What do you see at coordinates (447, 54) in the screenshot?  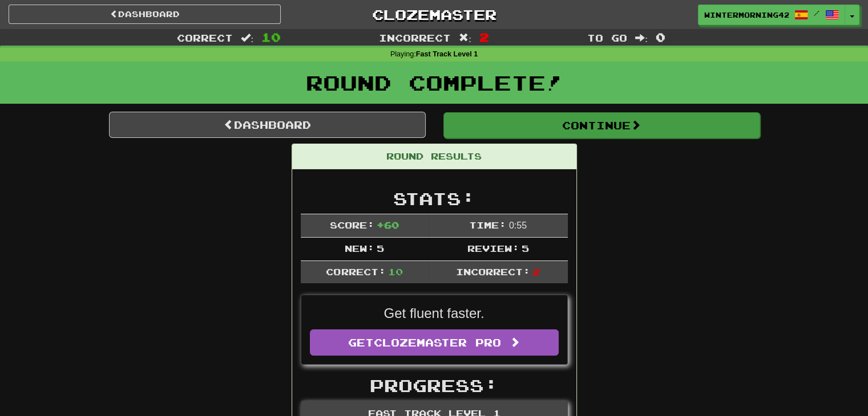 I see `strong: Fast Track Level 1` at bounding box center [447, 54].